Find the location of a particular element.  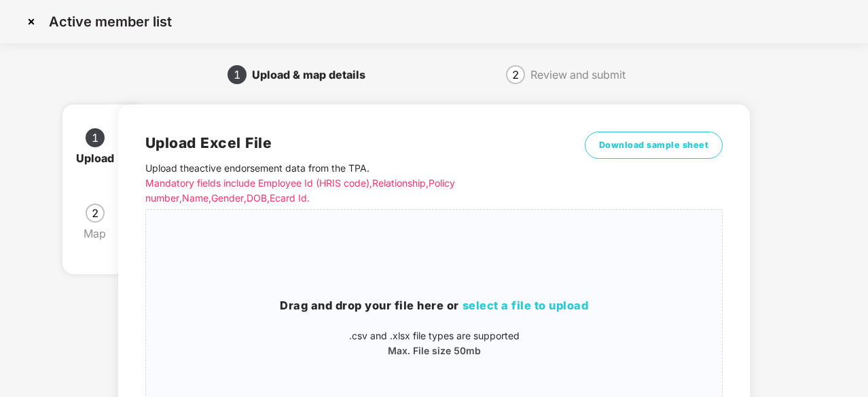

p: Active member list is located at coordinates (110, 22).